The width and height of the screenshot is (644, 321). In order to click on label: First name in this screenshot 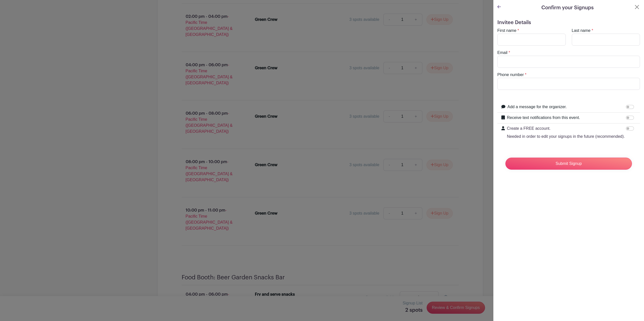, I will do `click(507, 31)`.